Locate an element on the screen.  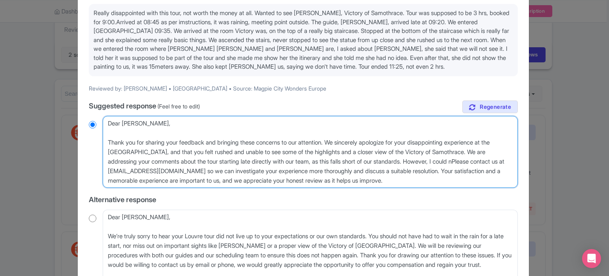
span: Suggested response is located at coordinates (123, 105).